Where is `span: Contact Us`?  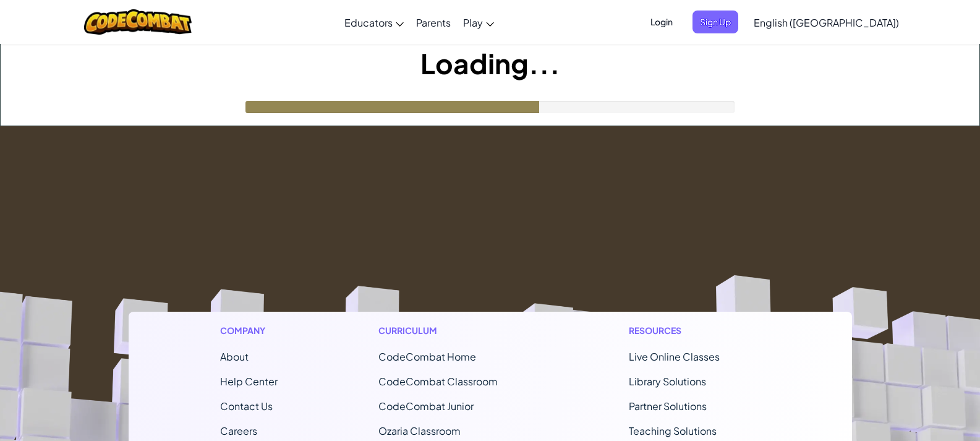 span: Contact Us is located at coordinates (246, 405).